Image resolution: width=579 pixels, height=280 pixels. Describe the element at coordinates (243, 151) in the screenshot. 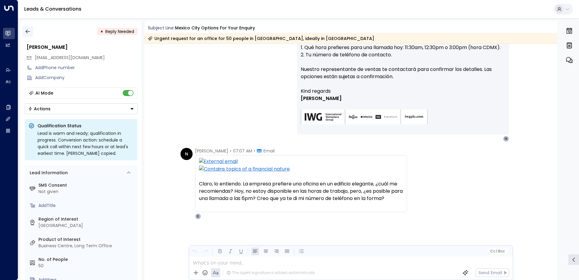

I see `span: 07:07 AM` at that location.